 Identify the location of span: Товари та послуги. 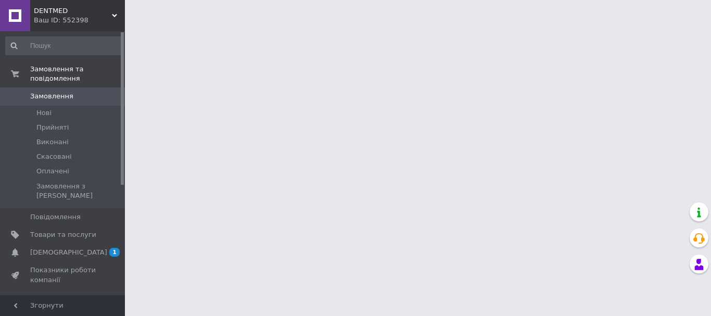
(63, 235).